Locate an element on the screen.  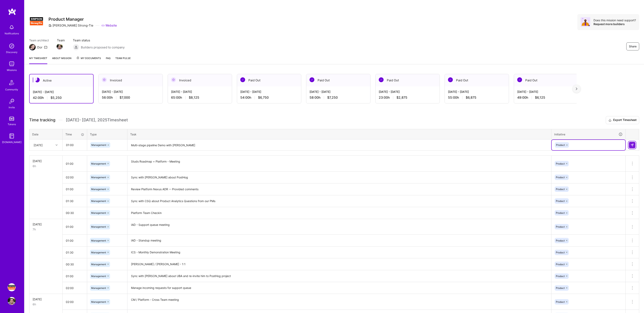
div: 49:00 h is located at coordinates (546, 97).